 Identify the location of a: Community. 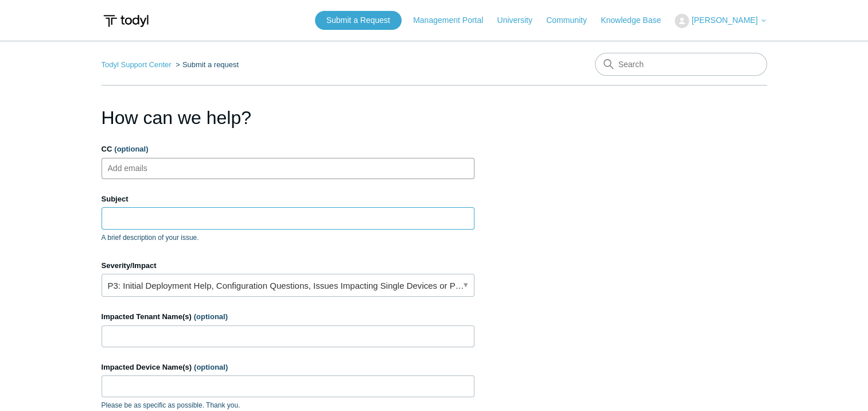
(572, 20).